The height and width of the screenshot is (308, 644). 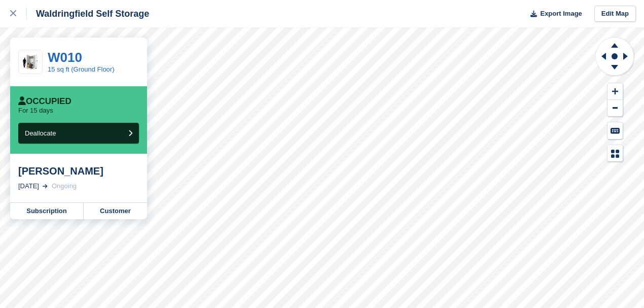 What do you see at coordinates (615, 153) in the screenshot?
I see `button: Map Legend` at bounding box center [615, 153].